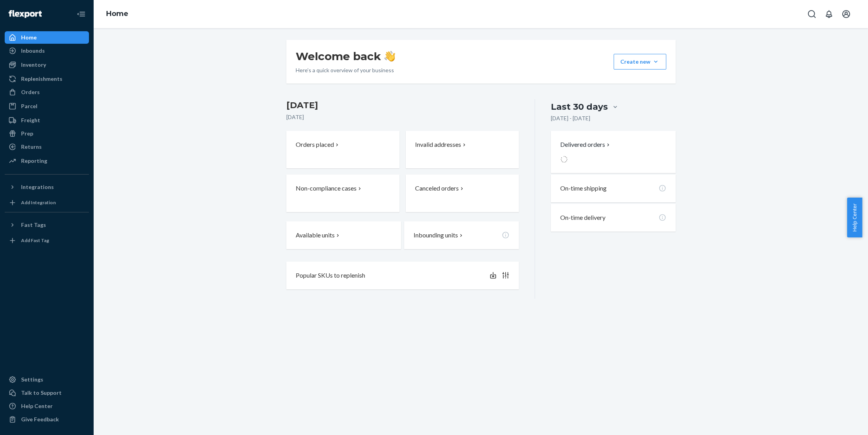  I want to click on p: Inbounding units, so click(436, 235).